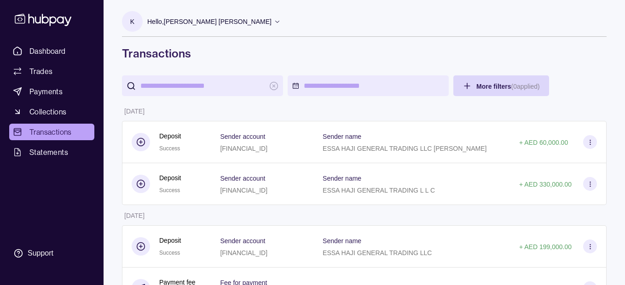  I want to click on a: Payments, so click(52, 92).